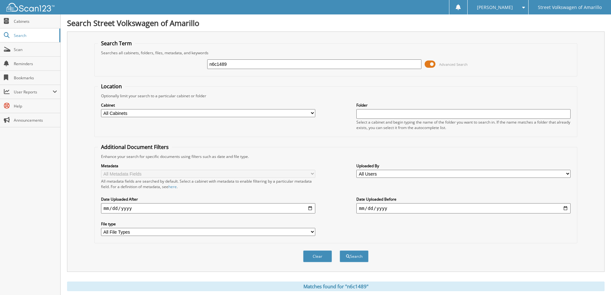 The image size is (611, 295). Describe the element at coordinates (35, 49) in the screenshot. I see `span: Scan` at that location.